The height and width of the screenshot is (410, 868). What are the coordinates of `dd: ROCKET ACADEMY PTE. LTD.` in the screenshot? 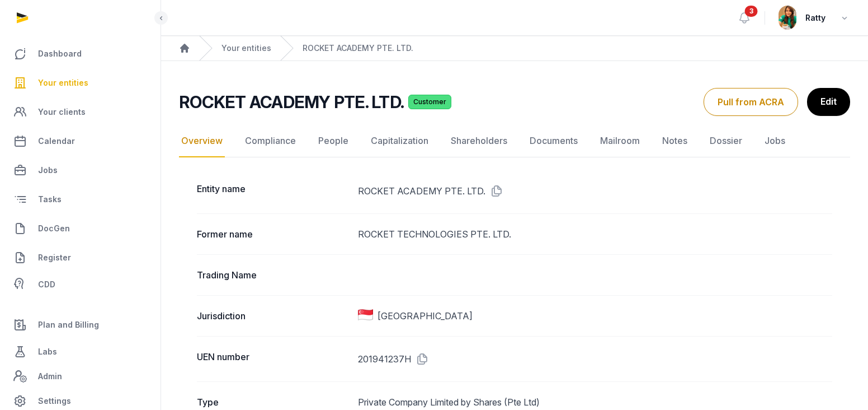 It's located at (595, 190).